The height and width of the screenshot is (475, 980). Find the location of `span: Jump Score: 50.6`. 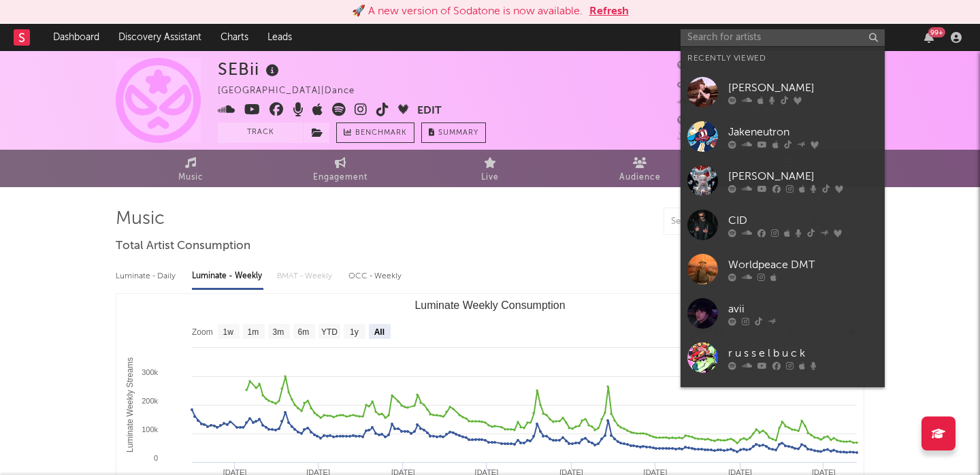

span: Jump Score: 50.6 is located at coordinates (717, 137).